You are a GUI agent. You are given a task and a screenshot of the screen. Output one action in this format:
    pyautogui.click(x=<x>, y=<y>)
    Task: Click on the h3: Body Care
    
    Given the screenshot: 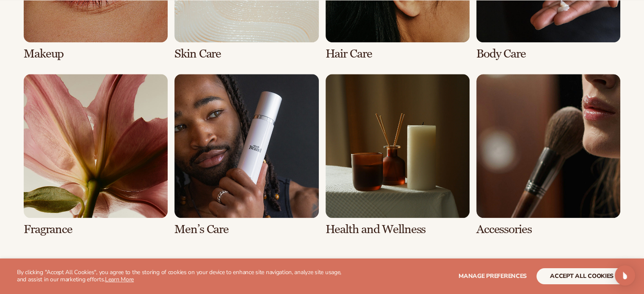 What is the action you would take?
    pyautogui.click(x=548, y=54)
    